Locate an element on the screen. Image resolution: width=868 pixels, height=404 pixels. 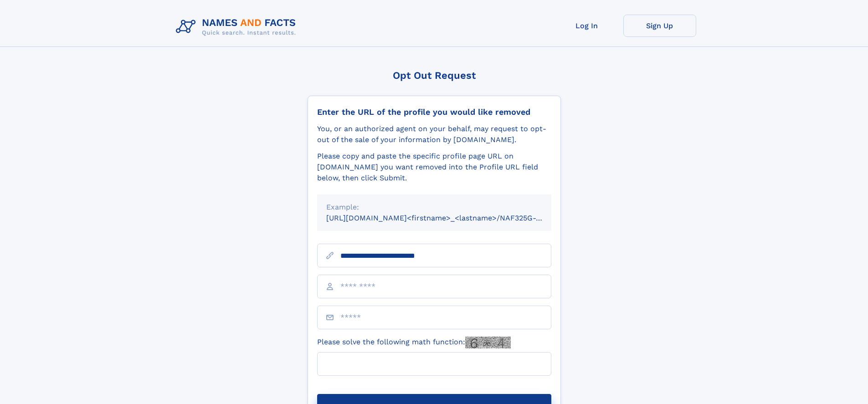
a: Log In is located at coordinates (586, 25).